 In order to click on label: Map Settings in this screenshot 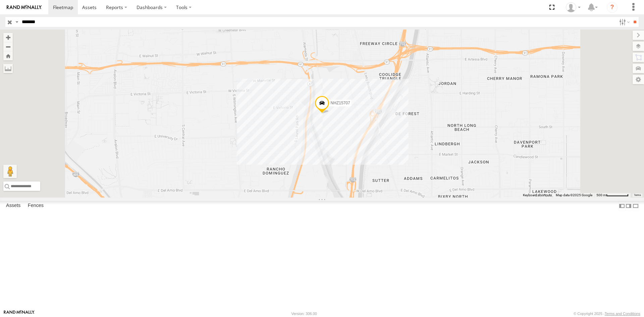, I will do `click(639, 80)`.